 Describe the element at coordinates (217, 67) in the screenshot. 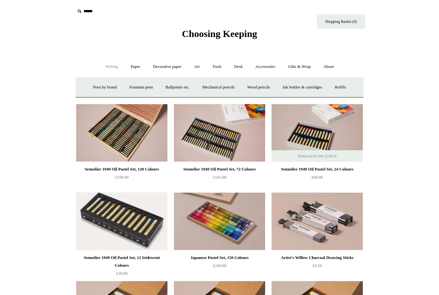

I see `a: Tools` at that location.